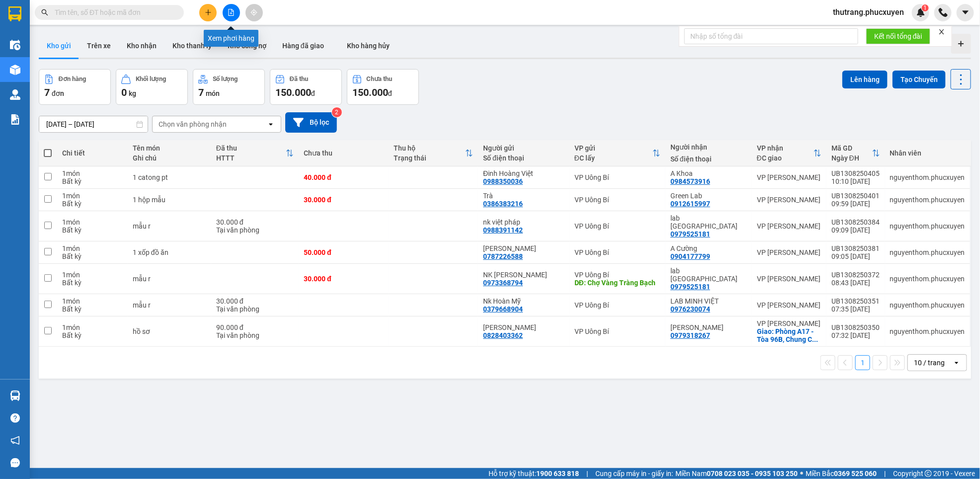 Image resolution: width=980 pixels, height=479 pixels. I want to click on input: Select a date range., so click(93, 125).